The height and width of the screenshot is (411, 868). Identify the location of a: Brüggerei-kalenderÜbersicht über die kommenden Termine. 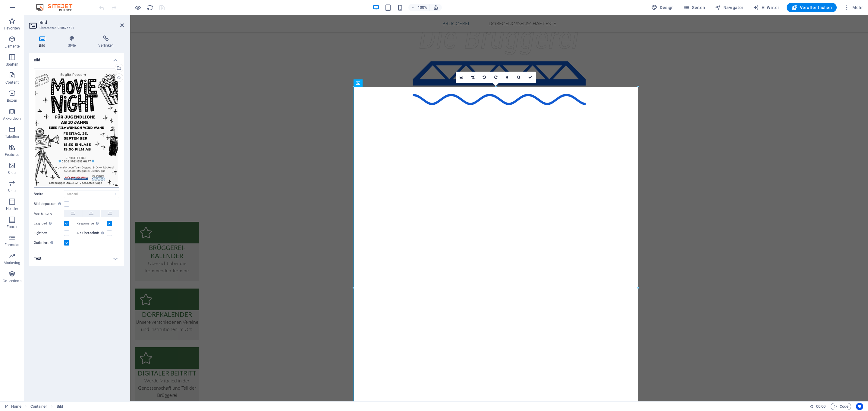
(37, 239).